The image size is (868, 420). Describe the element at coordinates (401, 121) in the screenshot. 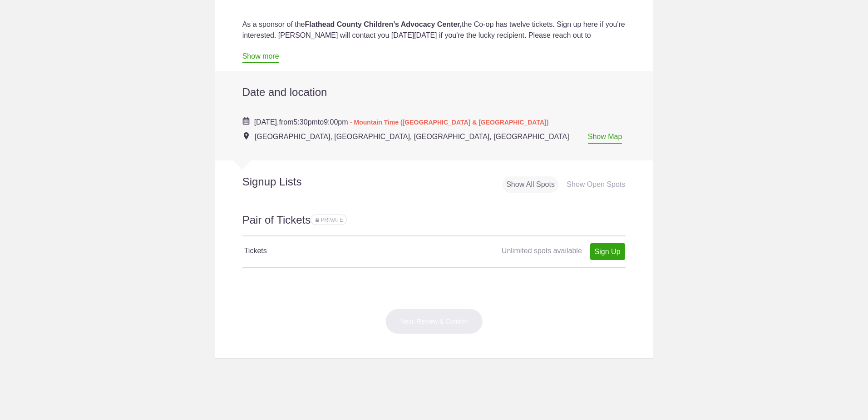

I see `span: from to` at that location.